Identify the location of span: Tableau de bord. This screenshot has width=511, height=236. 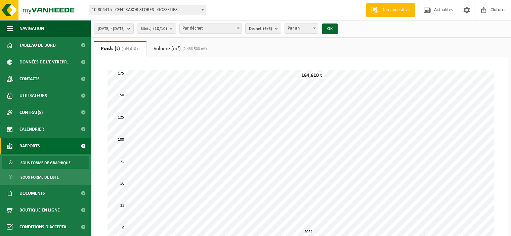
(38, 45).